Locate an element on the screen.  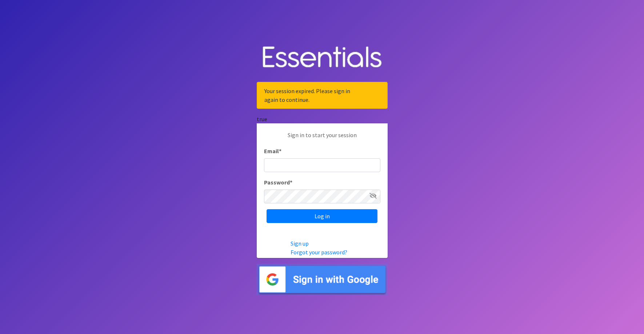
img: Sign in with Google is located at coordinates (322, 280).